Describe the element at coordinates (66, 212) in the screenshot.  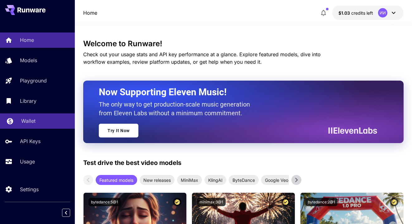
I see `button: Collapse sidebar` at that location.